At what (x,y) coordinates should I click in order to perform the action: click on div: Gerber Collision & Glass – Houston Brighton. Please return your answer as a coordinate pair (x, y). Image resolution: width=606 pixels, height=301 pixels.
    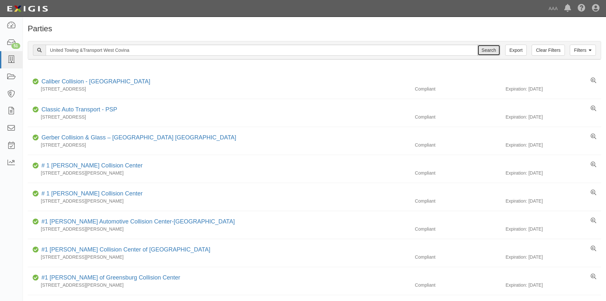
    Looking at the image, I should click on (137, 138).